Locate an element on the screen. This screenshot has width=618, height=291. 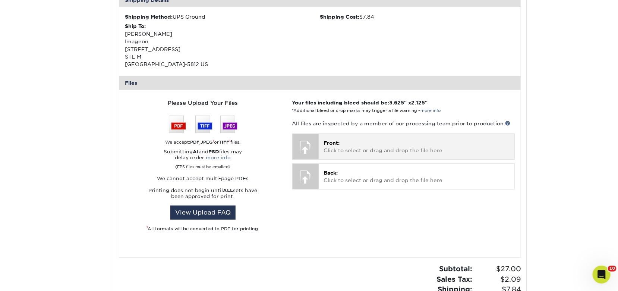
strong: Shipping Method: is located at coordinates (149, 17).